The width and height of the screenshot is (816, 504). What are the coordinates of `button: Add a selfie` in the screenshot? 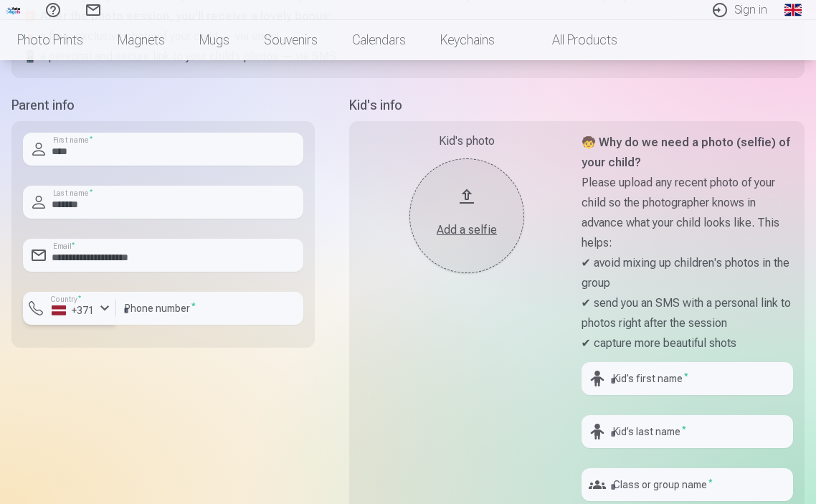 It's located at (467, 216).